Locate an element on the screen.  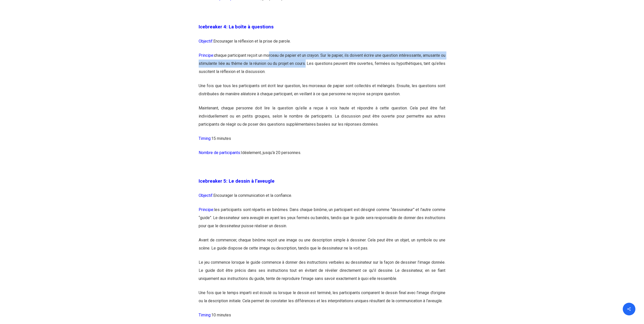
p: Avant de commencer, chaque binôme reçoit une image ou une description simple à dessiner. Cela peu... is located at coordinates (322, 247).